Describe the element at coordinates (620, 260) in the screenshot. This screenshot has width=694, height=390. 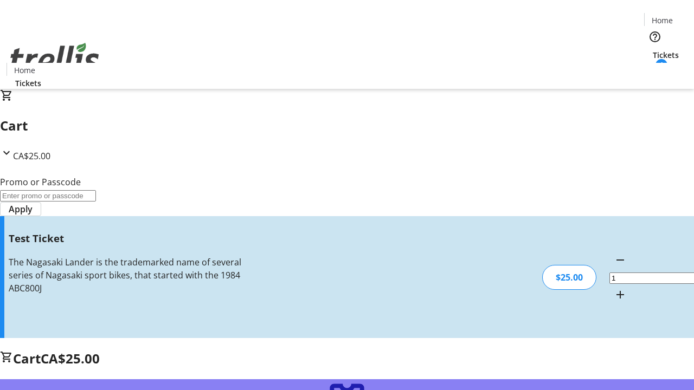
I see `button: Decrement by one` at that location.